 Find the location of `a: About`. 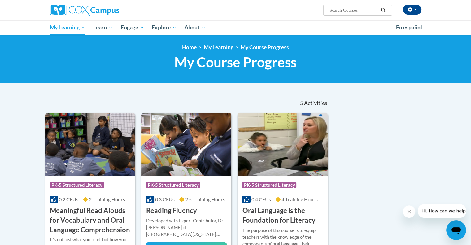

a: About is located at coordinates (195, 28).